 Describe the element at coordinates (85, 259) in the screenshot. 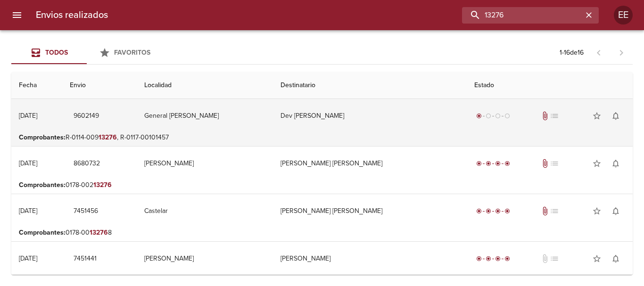

I see `button: 7451441` at that location.